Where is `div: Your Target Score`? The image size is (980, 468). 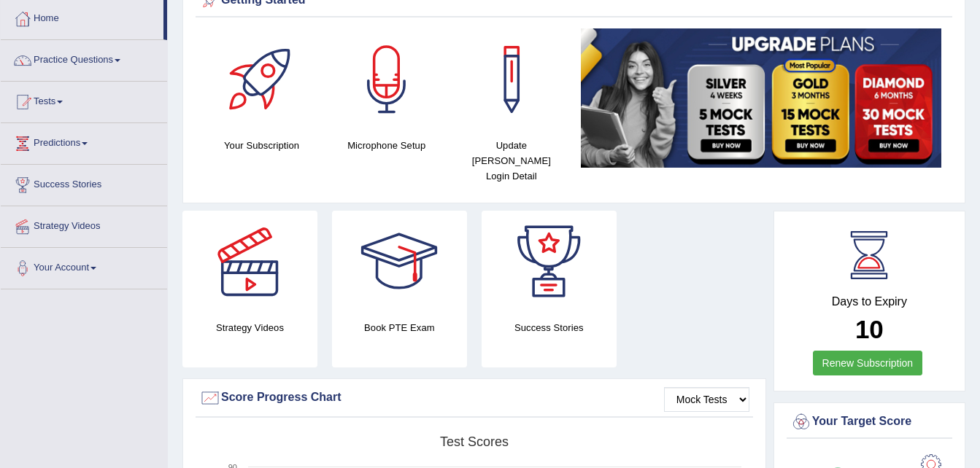 div: Your Target Score is located at coordinates (869, 422).